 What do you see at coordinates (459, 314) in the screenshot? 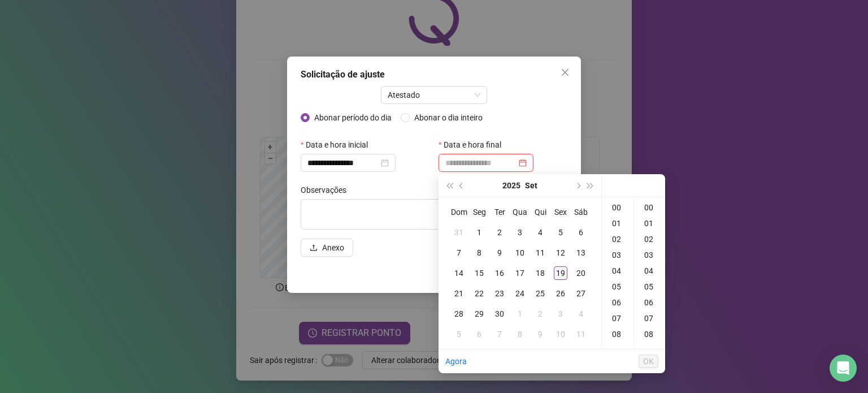
I see `div: 28` at bounding box center [459, 314].